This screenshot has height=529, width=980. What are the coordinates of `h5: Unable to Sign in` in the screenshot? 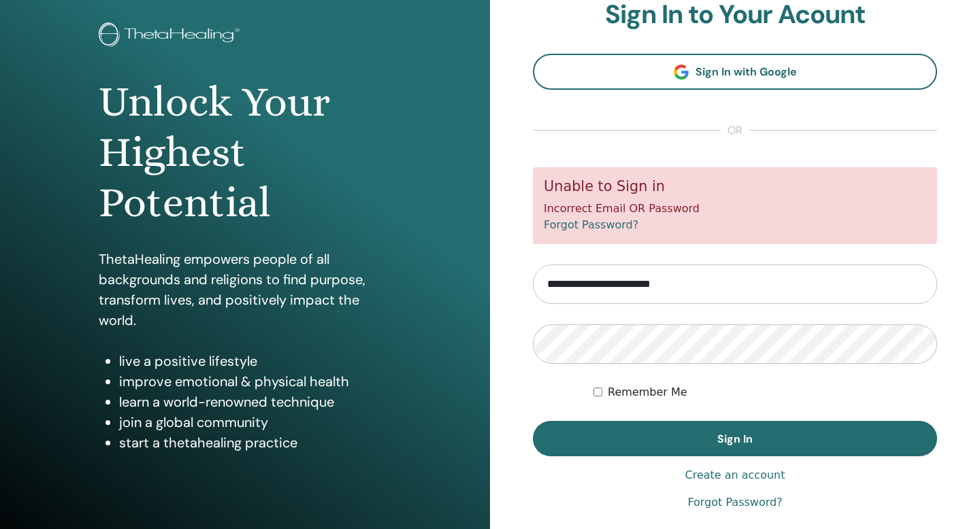 It's located at (735, 187).